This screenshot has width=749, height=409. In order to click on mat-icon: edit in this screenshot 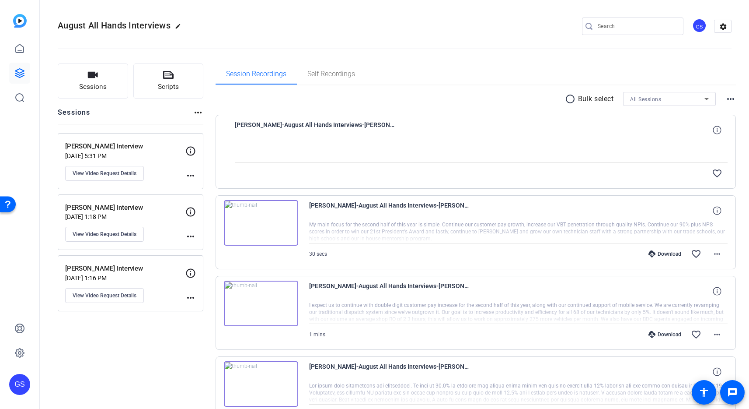, I will do `click(180, 28)`.